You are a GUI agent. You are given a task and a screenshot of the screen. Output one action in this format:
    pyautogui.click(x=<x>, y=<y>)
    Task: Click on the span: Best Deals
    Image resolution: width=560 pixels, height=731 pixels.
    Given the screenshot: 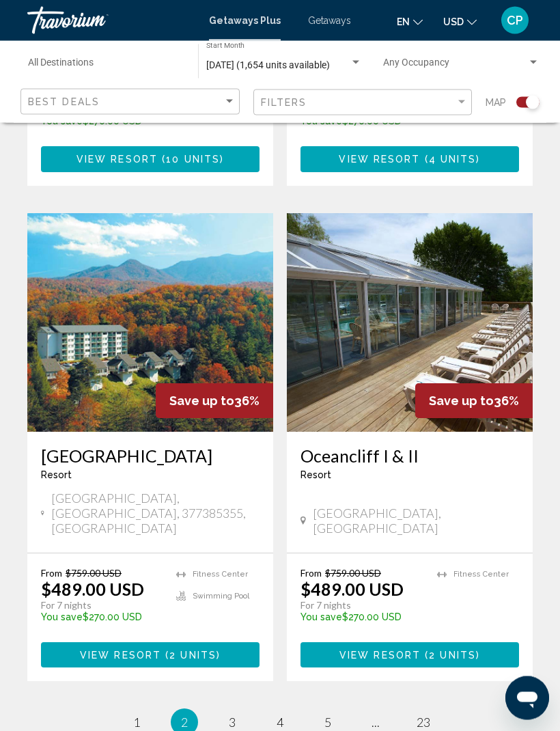 What is the action you would take?
    pyautogui.click(x=64, y=102)
    